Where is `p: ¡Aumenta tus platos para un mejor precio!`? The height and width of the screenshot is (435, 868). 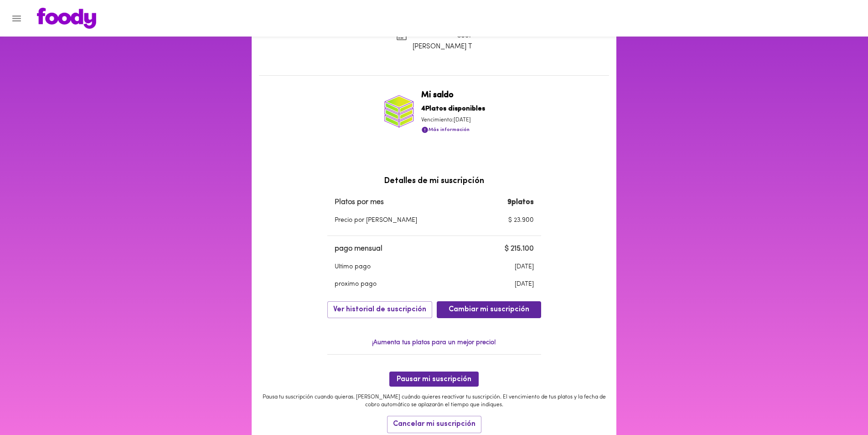 p: ¡Aumenta tus platos para un mejor precio! is located at coordinates (434, 342).